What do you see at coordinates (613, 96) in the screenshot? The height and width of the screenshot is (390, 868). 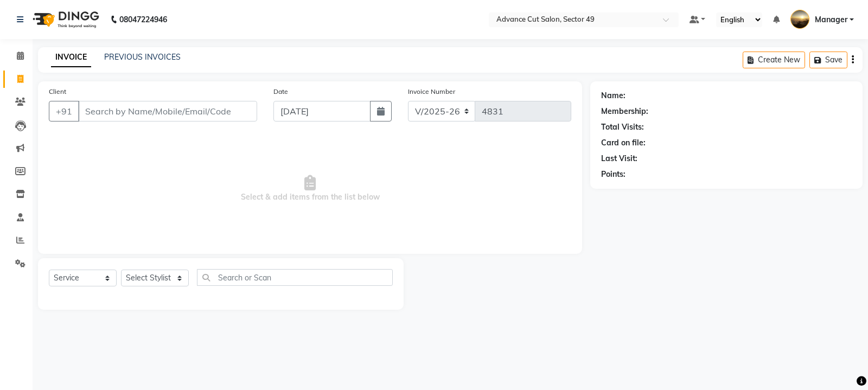 I see `div: Name:` at bounding box center [613, 96].